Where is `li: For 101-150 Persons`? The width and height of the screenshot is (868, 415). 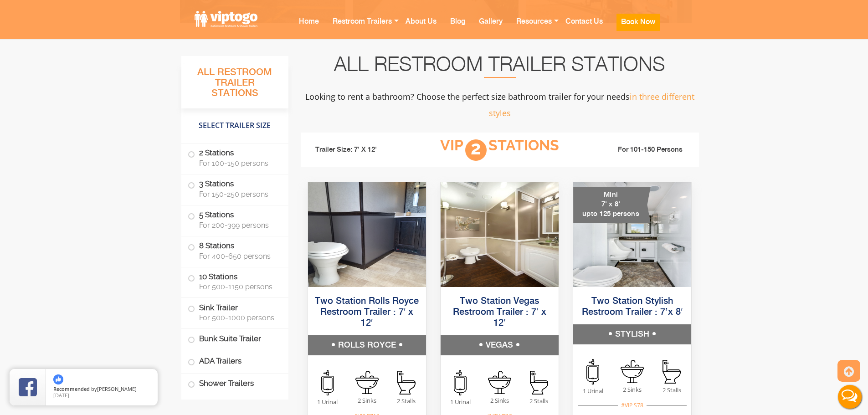
li: For 101-150 Persons is located at coordinates (644, 150).